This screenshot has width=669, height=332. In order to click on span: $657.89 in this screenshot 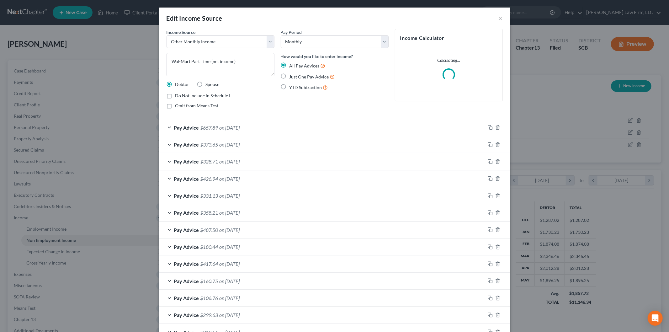, I will do `click(209, 127)`.